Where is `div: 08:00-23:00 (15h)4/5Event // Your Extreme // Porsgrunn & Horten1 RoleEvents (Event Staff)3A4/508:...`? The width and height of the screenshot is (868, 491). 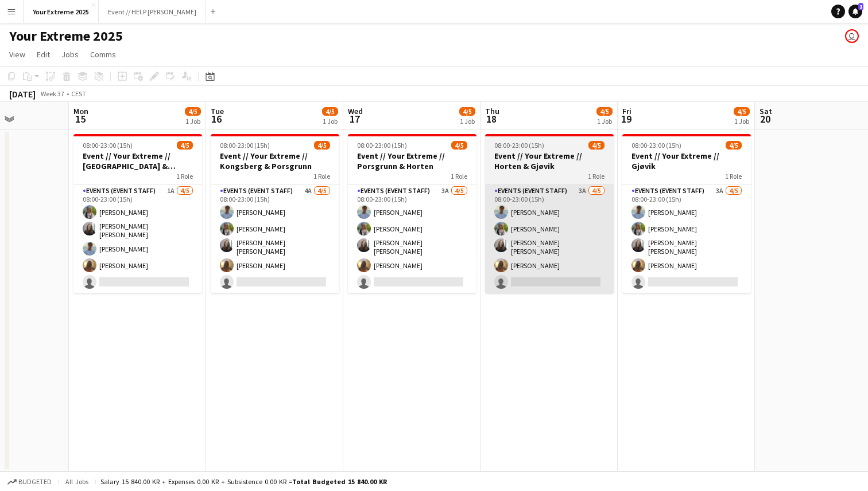 div: 08:00-23:00 (15h)4/5Event // Your Extreme // Porsgrunn & Horten1 RoleEvents (Event Staff)3A4/508:... is located at coordinates (412, 214).